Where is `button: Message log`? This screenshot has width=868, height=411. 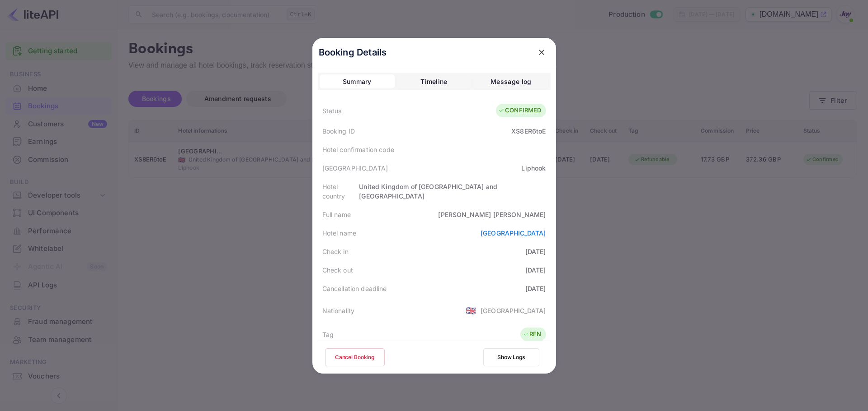
button: Message log is located at coordinates (511, 82).